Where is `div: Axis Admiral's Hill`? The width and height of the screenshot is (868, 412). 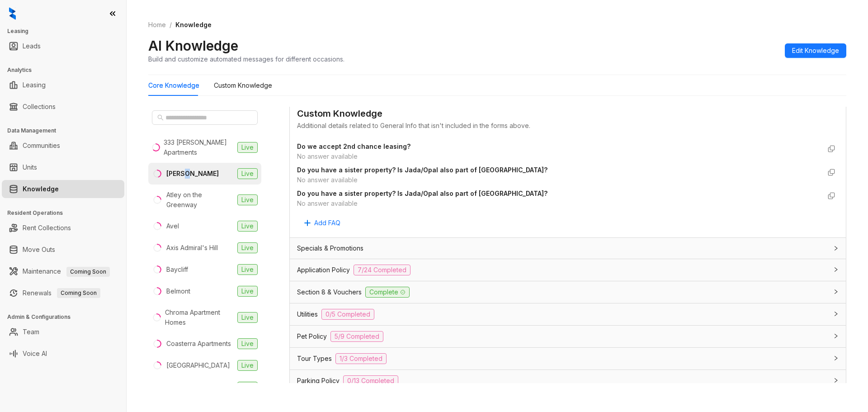 div: Axis Admiral's Hill is located at coordinates (192, 247).